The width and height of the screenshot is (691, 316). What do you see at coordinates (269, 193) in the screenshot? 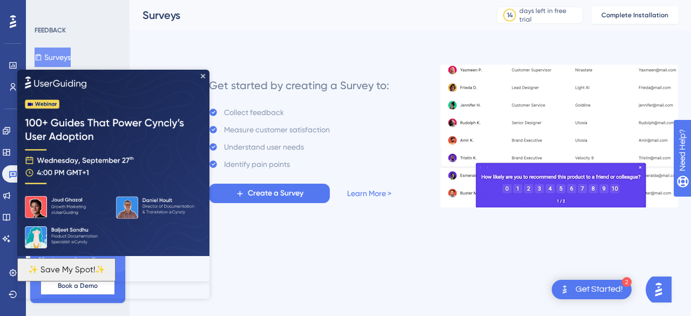
I see `button: Create a Survey` at bounding box center [269, 193].